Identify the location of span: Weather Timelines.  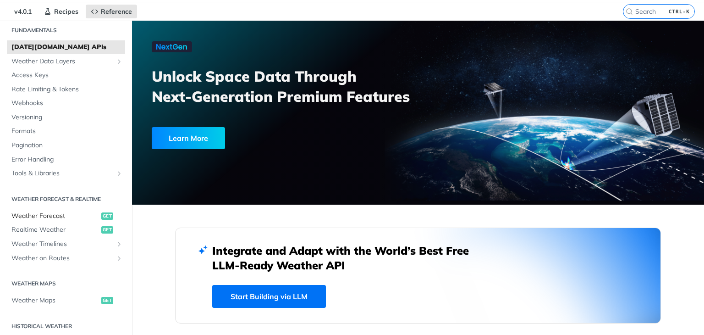
(62, 244).